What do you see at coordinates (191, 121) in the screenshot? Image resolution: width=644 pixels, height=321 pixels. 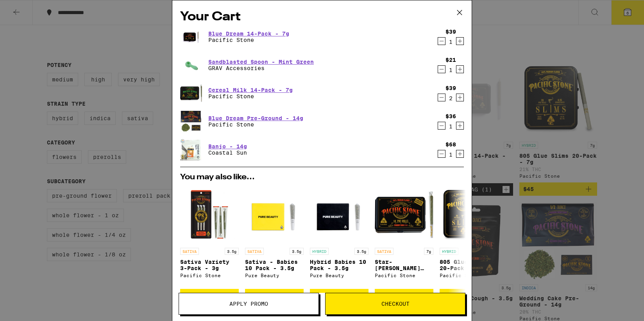 I see `img: Pacific Stone - Blue Dream Pre-Ground - 14g` at bounding box center [191, 121].